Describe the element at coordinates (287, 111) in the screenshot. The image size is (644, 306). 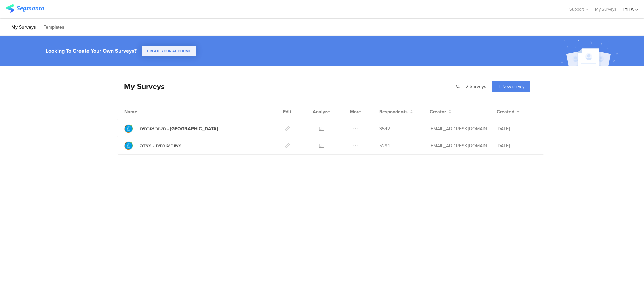
I see `div: Edit` at that location.